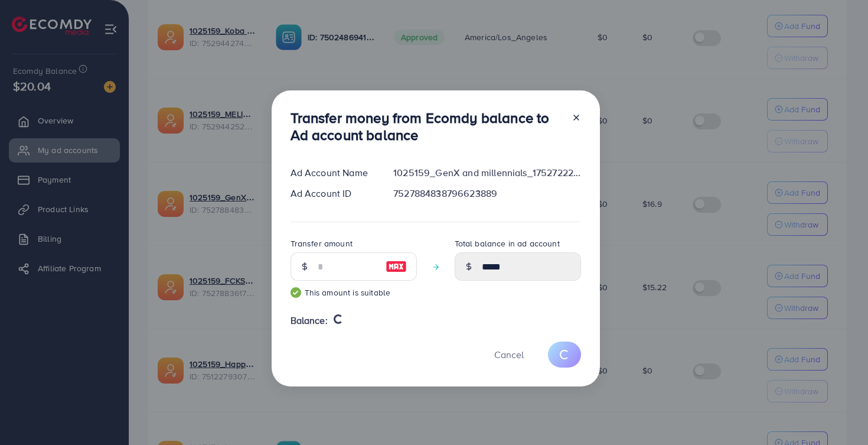 This screenshot has height=445, width=868. What do you see at coordinates (507, 243) in the screenshot?
I see `label: Total balance in ad account` at bounding box center [507, 243].